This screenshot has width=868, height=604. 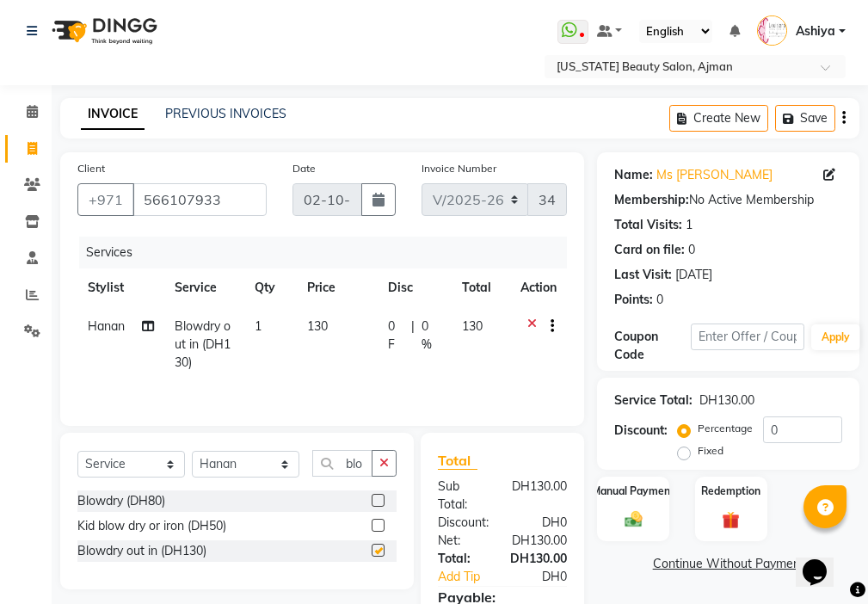 I want to click on label: Manual Payment, so click(x=633, y=491).